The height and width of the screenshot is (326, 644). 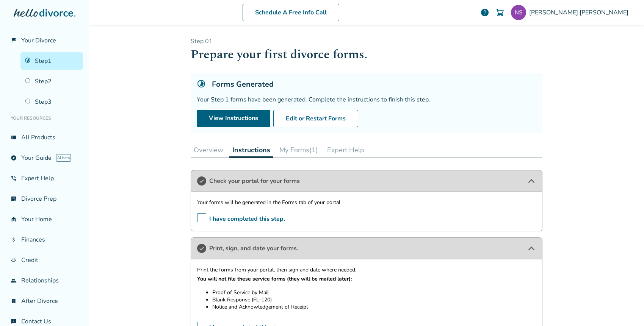 What do you see at coordinates (208, 150) in the screenshot?
I see `button: Overview` at bounding box center [208, 150].